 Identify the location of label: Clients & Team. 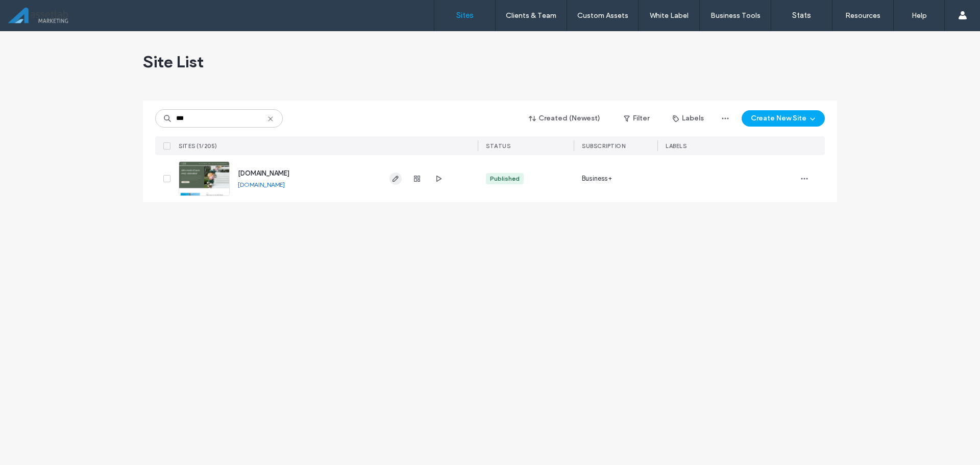
(530, 15).